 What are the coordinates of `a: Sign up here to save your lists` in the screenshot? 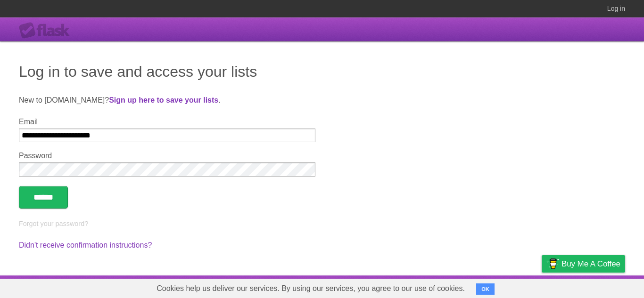 It's located at (163, 100).